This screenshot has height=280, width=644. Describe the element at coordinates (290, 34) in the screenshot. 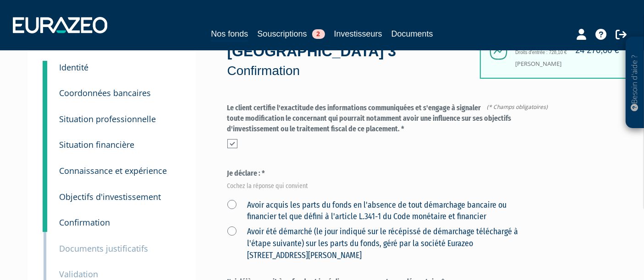

I see `a: Souscriptions2` at that location.